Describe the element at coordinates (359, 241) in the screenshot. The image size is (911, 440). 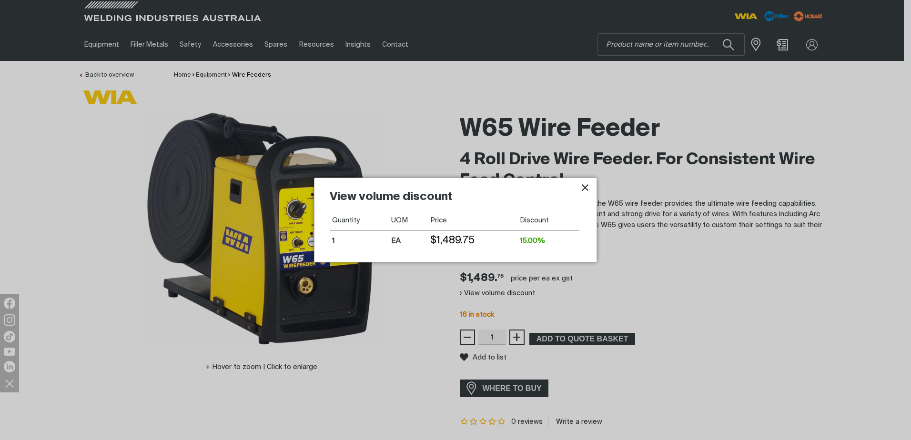
I see `td: 1` at that location.